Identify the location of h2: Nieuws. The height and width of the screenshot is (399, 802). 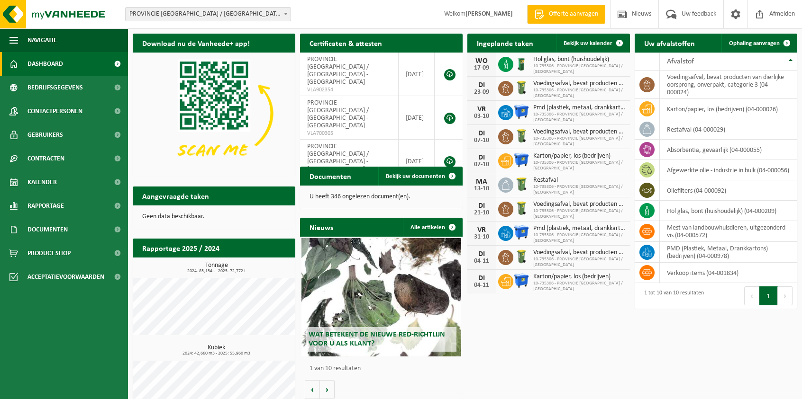
(321, 227).